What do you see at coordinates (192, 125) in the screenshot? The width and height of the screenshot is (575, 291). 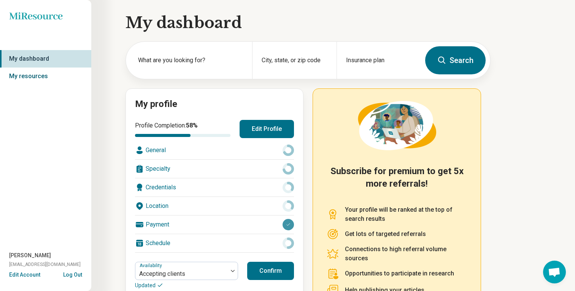 I see `span: 58 %` at bounding box center [192, 125].